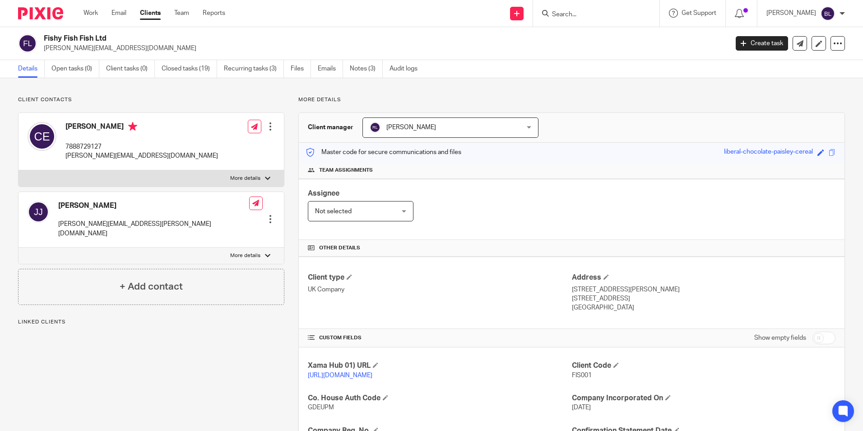 Image resolution: width=863 pixels, height=431 pixels. Describe the element at coordinates (440, 365) in the screenshot. I see `h4: Xama Hub 01) URL` at that location.